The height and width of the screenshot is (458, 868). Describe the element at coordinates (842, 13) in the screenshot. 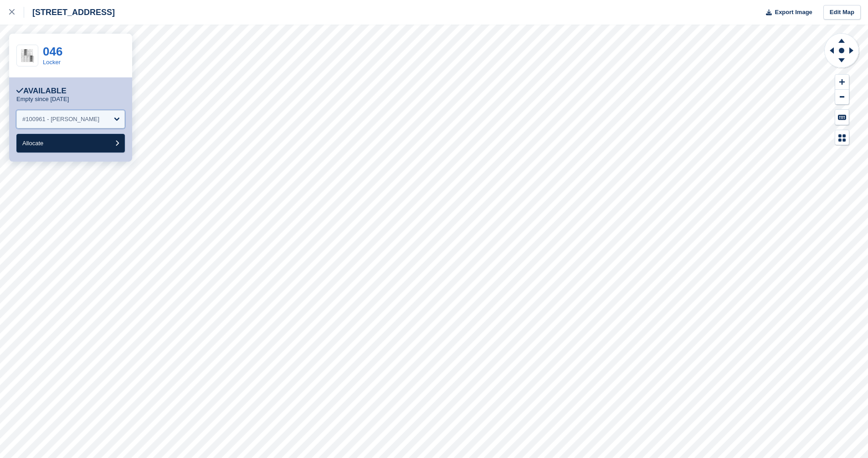

I see `a: Edit Map` at that location.